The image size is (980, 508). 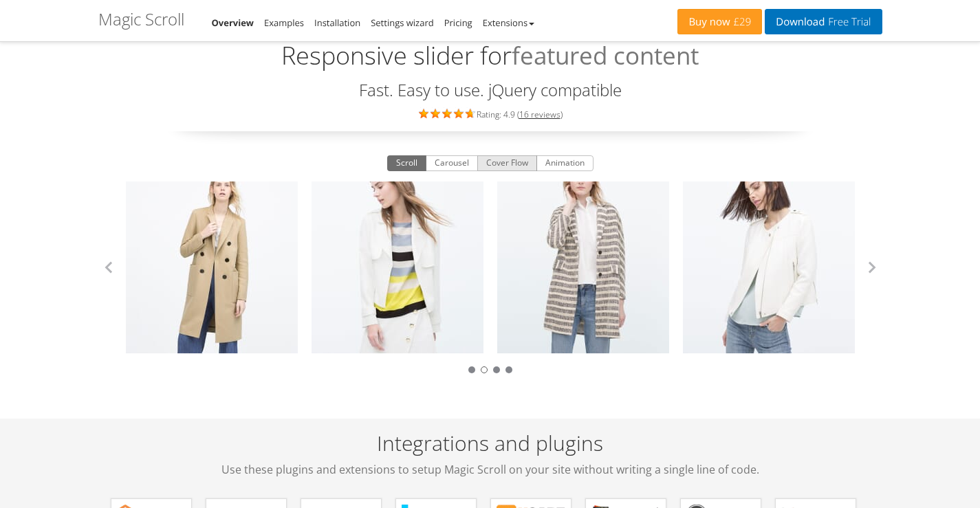 What do you see at coordinates (823, 22) in the screenshot?
I see `a: DownloadFree Trial` at bounding box center [823, 22].